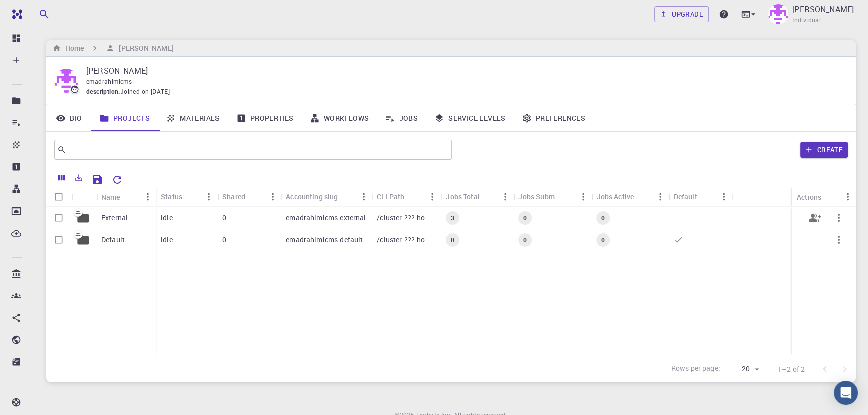  Describe the element at coordinates (117, 180) in the screenshot. I see `button: Reset Explorer Settings` at that location.